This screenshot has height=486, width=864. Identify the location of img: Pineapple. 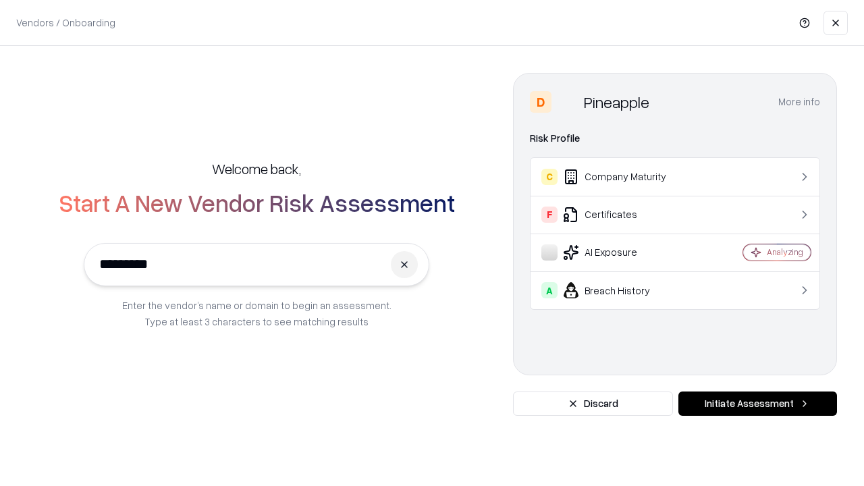
(568, 102).